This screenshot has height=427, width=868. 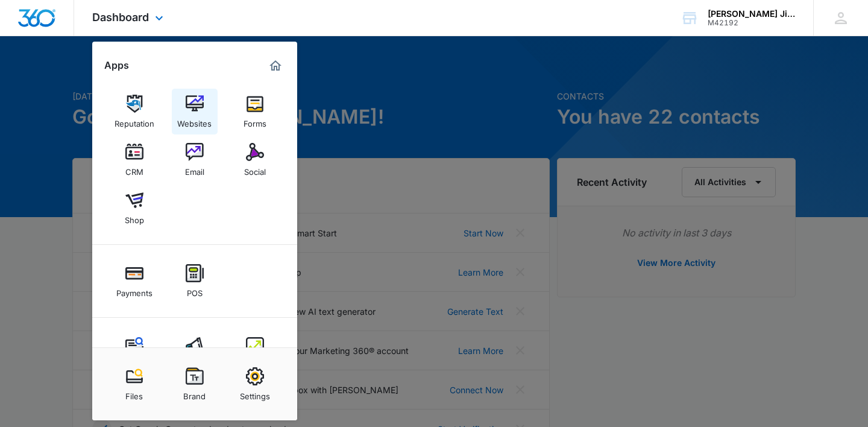 What do you see at coordinates (195, 160) in the screenshot?
I see `a: Email` at bounding box center [195, 160].